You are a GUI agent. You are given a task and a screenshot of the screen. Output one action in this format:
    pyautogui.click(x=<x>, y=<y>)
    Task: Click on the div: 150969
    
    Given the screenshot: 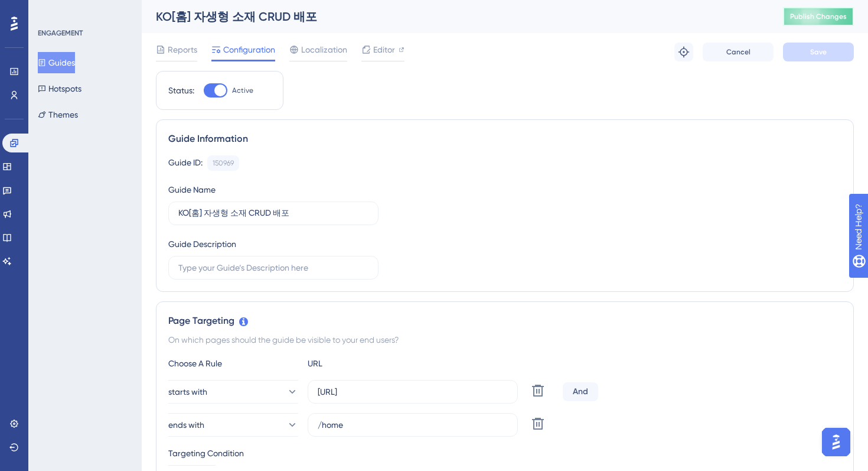 What is the action you would take?
    pyautogui.click(x=223, y=163)
    